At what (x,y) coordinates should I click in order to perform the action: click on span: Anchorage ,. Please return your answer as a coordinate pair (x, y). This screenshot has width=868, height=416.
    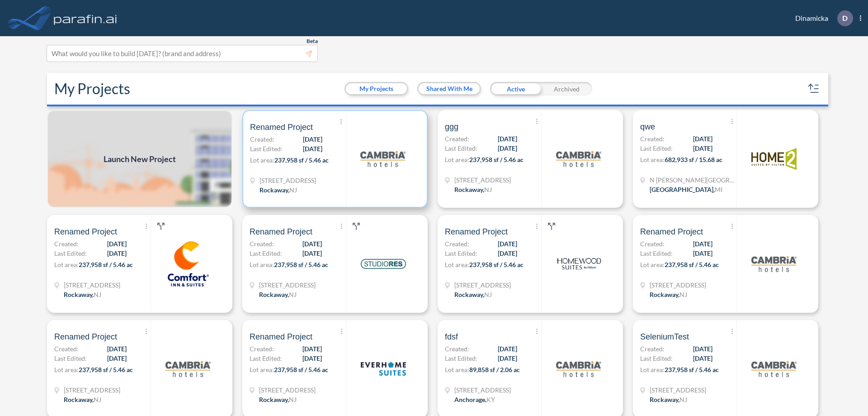
    Looking at the image, I should click on (470, 399).